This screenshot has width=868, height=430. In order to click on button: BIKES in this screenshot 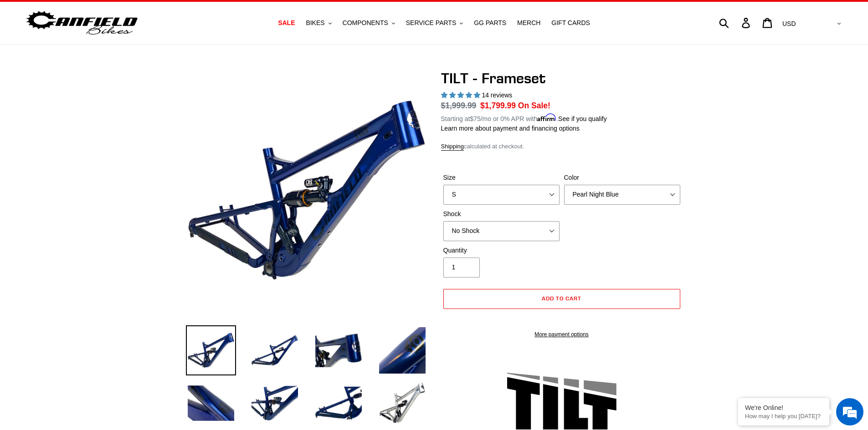, I will do `click(319, 23)`.